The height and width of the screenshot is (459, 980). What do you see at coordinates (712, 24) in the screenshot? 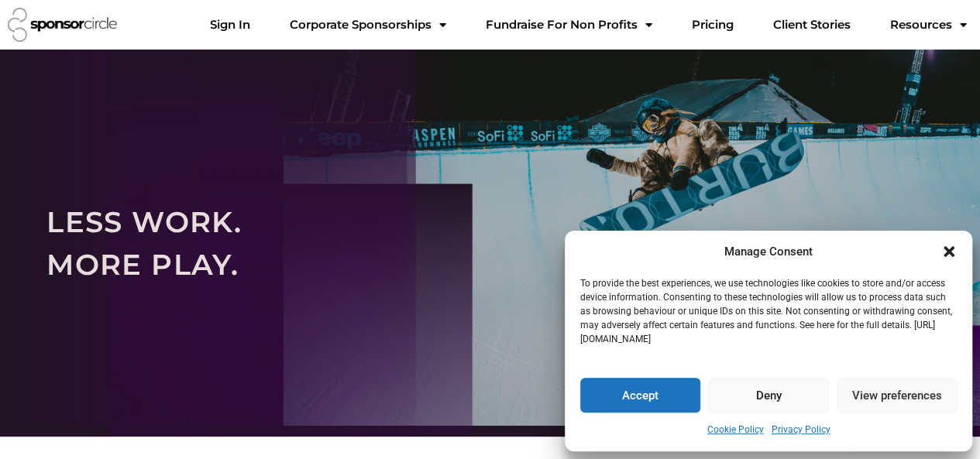
I see `a: Pricing` at bounding box center [712, 24].